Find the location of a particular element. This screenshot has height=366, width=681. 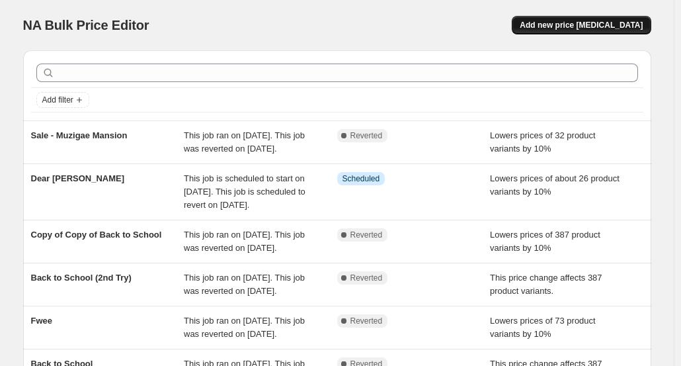

span: Back to School (2nd Try) is located at coordinates (81, 277).